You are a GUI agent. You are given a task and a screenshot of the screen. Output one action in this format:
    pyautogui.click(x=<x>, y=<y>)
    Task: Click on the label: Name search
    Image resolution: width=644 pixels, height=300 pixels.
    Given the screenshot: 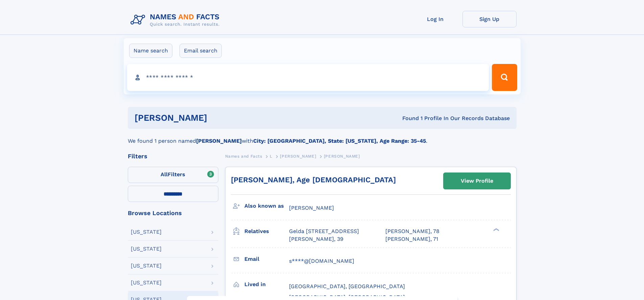 What is the action you would take?
    pyautogui.click(x=151, y=51)
    